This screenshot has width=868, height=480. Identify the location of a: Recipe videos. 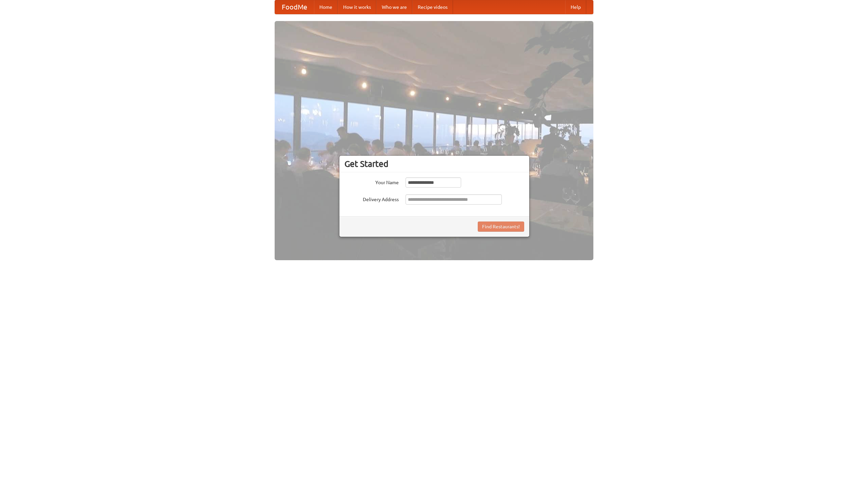
(433, 7).